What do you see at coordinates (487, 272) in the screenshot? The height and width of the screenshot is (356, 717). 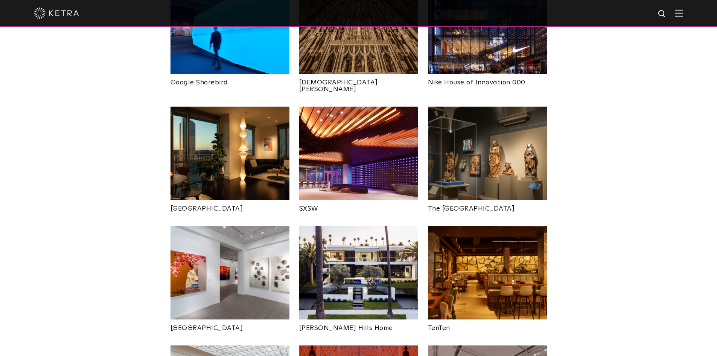 I see `img: New-Project-Page-hero-(3x)_0016_full_amber_2000k_1518_w` at bounding box center [487, 272].